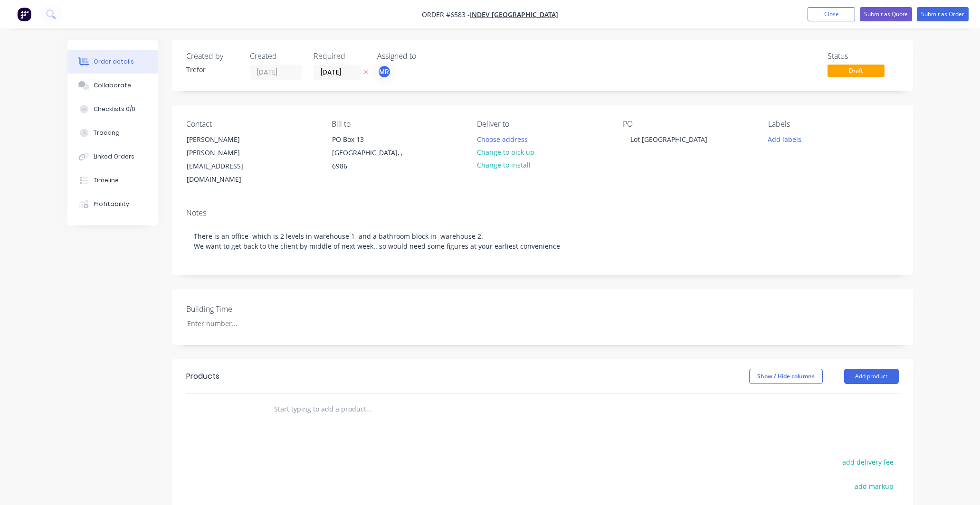 Image resolution: width=980 pixels, height=505 pixels. I want to click on input: Start typing to add a product..., so click(368, 409).